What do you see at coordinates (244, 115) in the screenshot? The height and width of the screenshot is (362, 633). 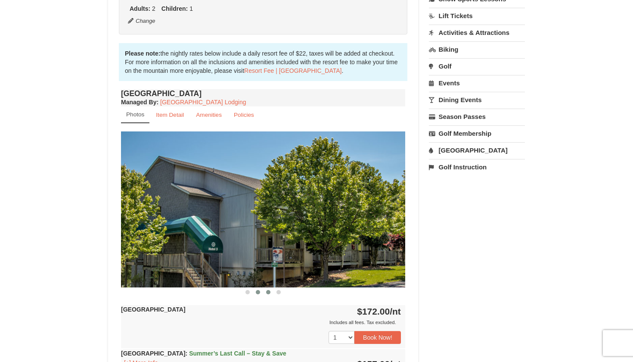 I see `small: Policies` at bounding box center [244, 115].